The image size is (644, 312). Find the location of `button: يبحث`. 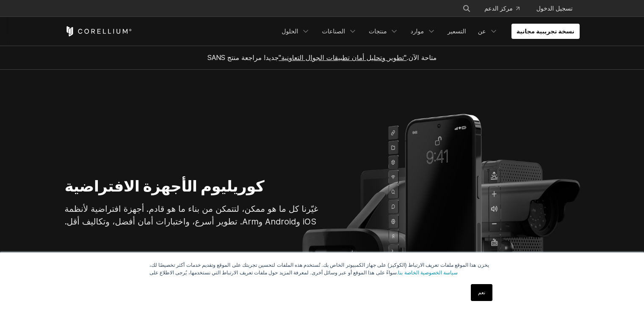

button: يبحث is located at coordinates (466, 8).